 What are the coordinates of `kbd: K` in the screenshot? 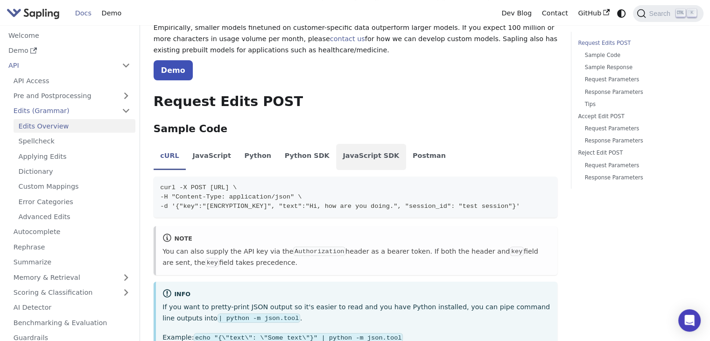 It's located at (692, 13).